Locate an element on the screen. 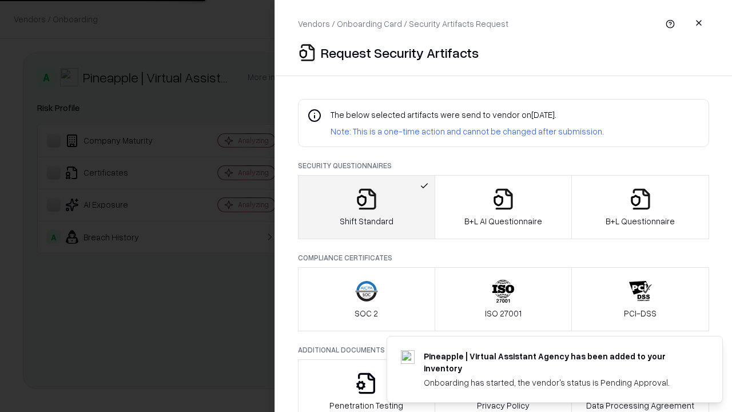 The height and width of the screenshot is (412, 732). p: Request Security Artifacts is located at coordinates (400, 53).